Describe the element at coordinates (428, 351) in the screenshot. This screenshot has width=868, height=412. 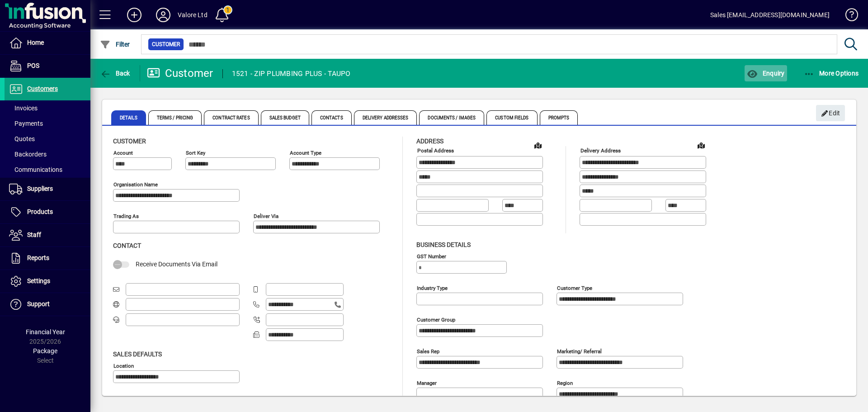
I see `mat-label: Sales rep` at that location.